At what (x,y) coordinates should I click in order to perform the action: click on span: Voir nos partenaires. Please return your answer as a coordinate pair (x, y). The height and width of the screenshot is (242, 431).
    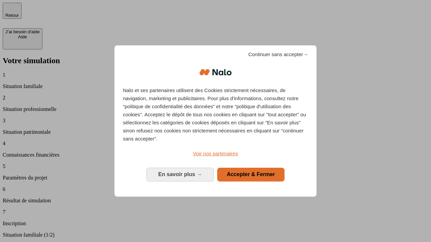
    Looking at the image, I should click on (215, 153).